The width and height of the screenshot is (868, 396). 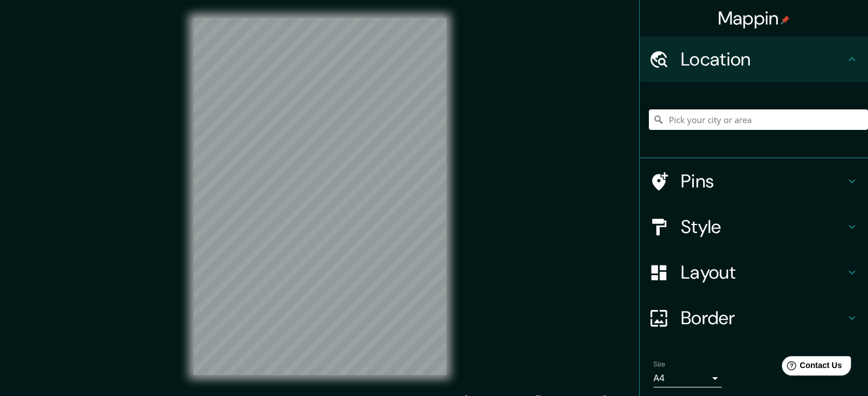 What do you see at coordinates (763, 182) in the screenshot?
I see `h4: Pins` at bounding box center [763, 182].